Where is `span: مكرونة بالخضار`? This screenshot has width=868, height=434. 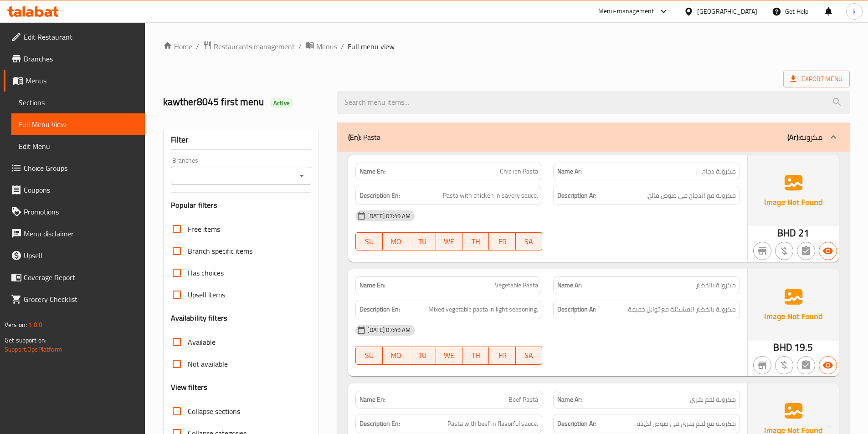
span: مكرونة بالخضار is located at coordinates (716, 285).